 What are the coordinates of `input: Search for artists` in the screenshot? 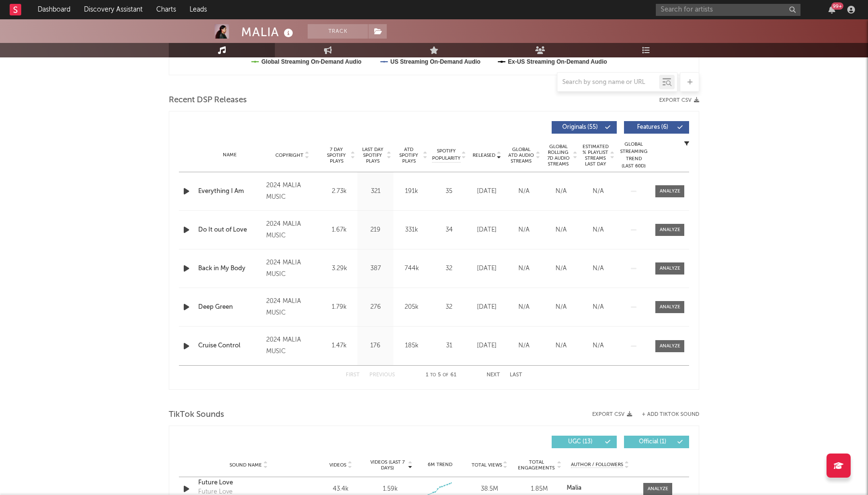 It's located at (728, 10).